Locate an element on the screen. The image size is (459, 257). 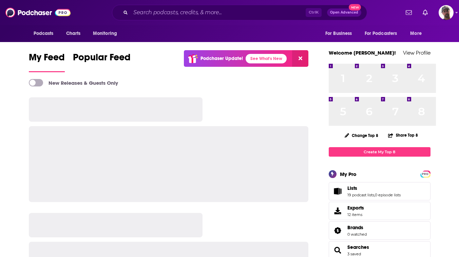
span: Logged in as cjPurdy is located at coordinates (446, 13).